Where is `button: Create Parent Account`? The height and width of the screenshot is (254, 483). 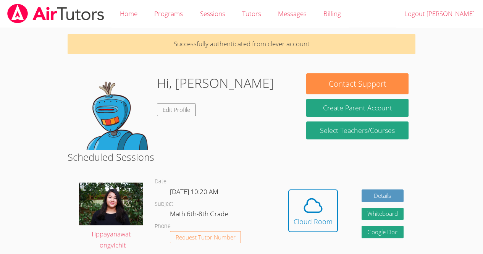
button: Create Parent Account is located at coordinates (357, 108).